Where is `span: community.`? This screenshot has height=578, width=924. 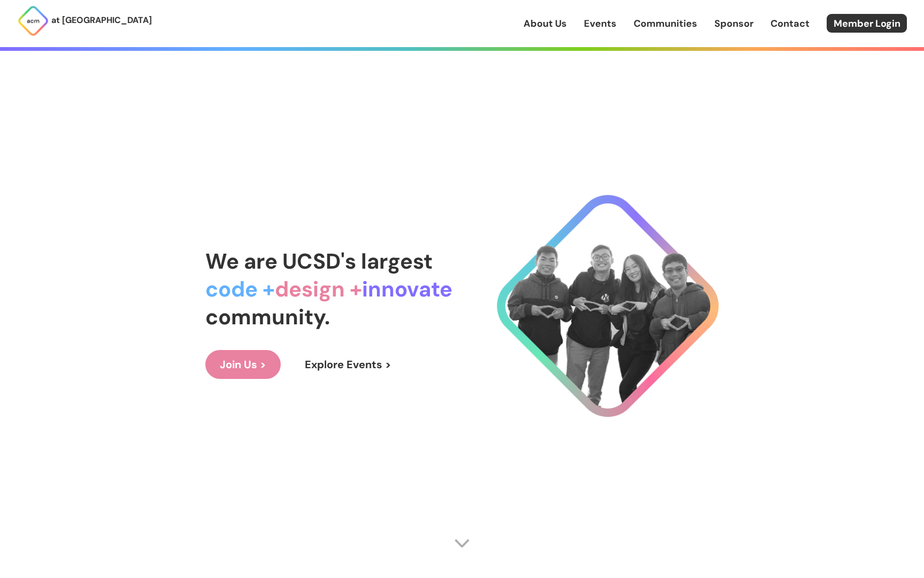
span: community. is located at coordinates (267, 317).